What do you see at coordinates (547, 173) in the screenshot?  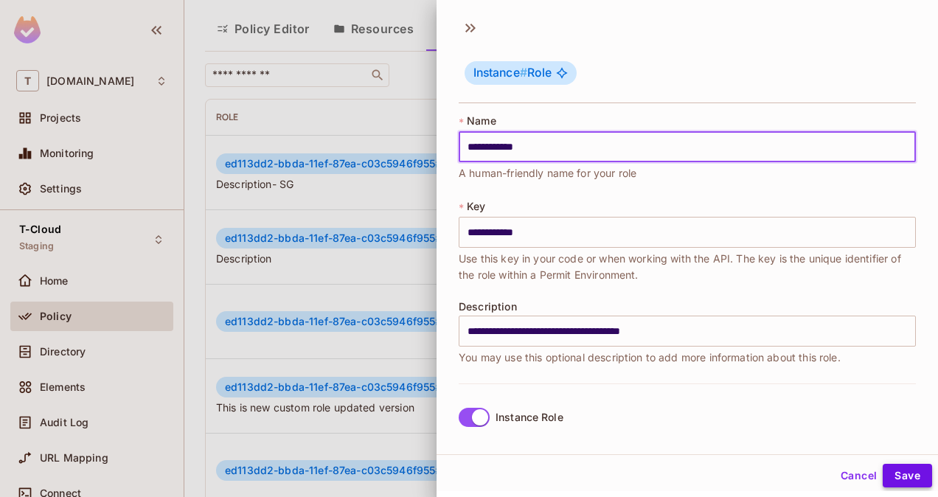 I see `span: A human-friendly name for your role` at bounding box center [547, 173].